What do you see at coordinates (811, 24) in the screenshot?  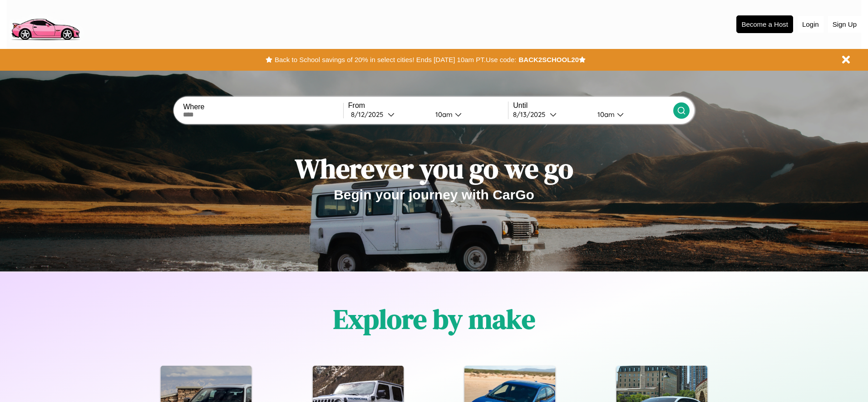 I see `button: Login` at bounding box center [811, 24].